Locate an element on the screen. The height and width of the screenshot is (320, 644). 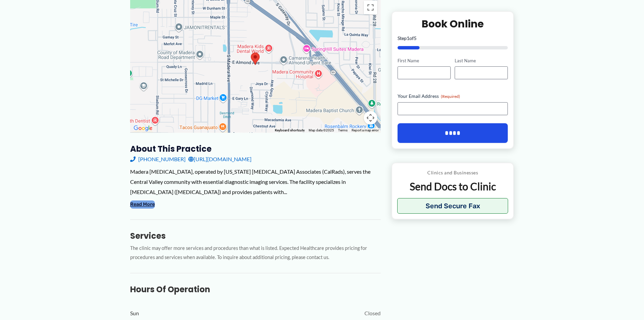
h3: Services is located at coordinates (255, 236).